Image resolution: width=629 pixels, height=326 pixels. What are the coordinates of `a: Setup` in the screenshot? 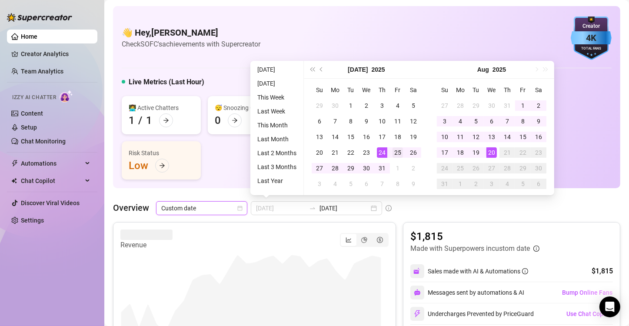 It's located at (29, 127).